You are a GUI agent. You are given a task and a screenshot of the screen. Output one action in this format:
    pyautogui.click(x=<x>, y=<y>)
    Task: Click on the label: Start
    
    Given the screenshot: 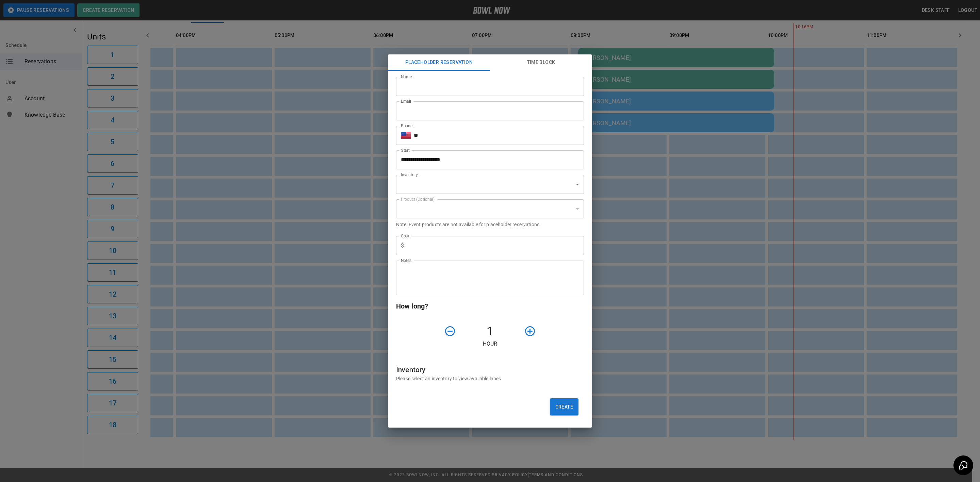 What is the action you would take?
    pyautogui.click(x=406, y=150)
    